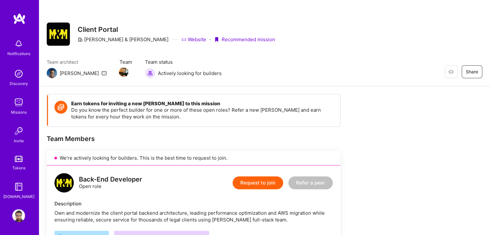 Image resolution: width=490 pixels, height=235 pixels. Describe the element at coordinates (110, 183) in the screenshot. I see `div: Open role` at that location.